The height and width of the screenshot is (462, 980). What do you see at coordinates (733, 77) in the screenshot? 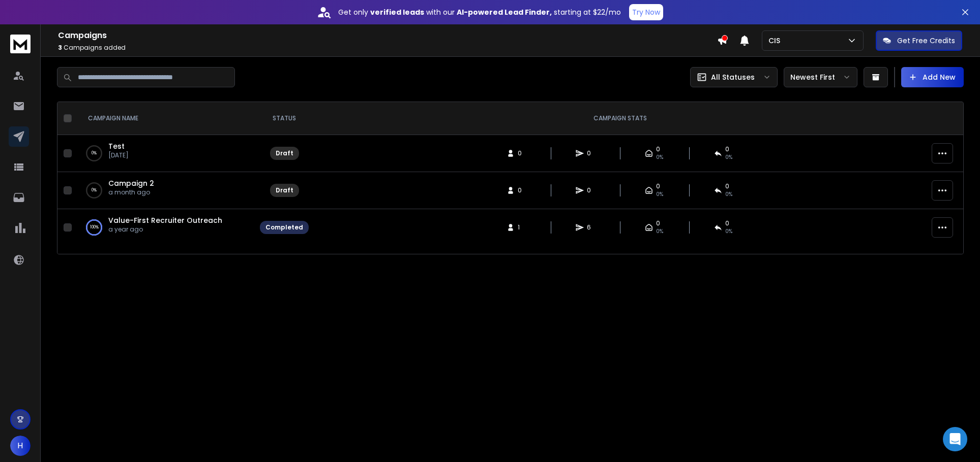
I see `p: All Statuses` at bounding box center [733, 77].